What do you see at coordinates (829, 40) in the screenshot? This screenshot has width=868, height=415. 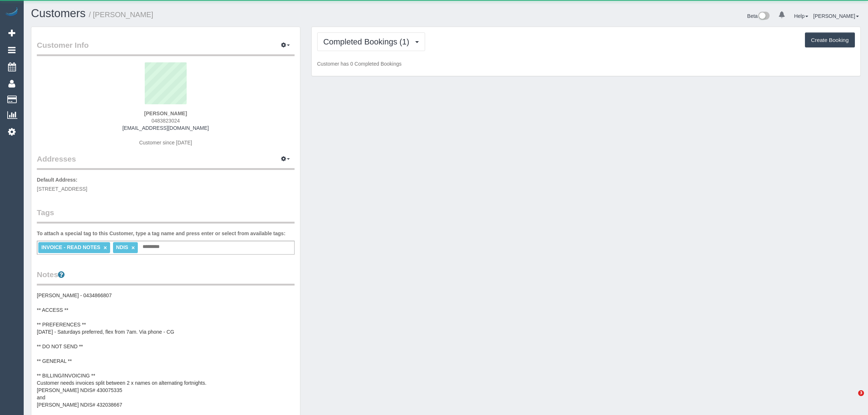 I see `button: Create Booking` at bounding box center [829, 40].